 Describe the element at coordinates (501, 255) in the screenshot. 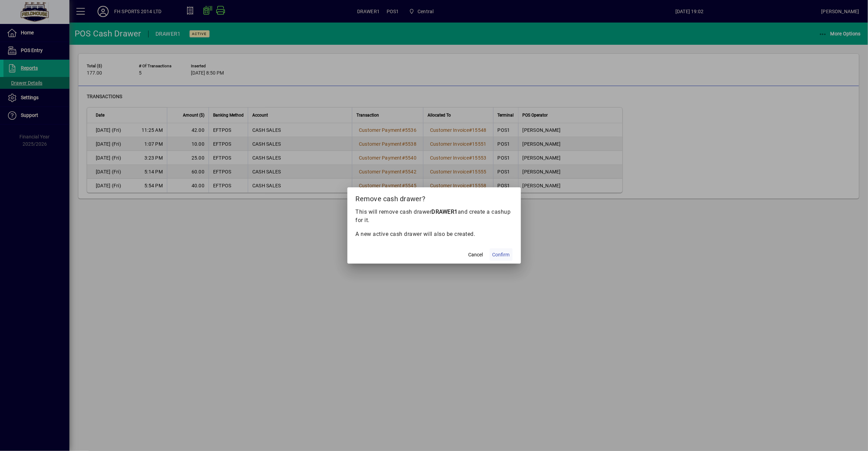

I see `button: Confirm` at that location.